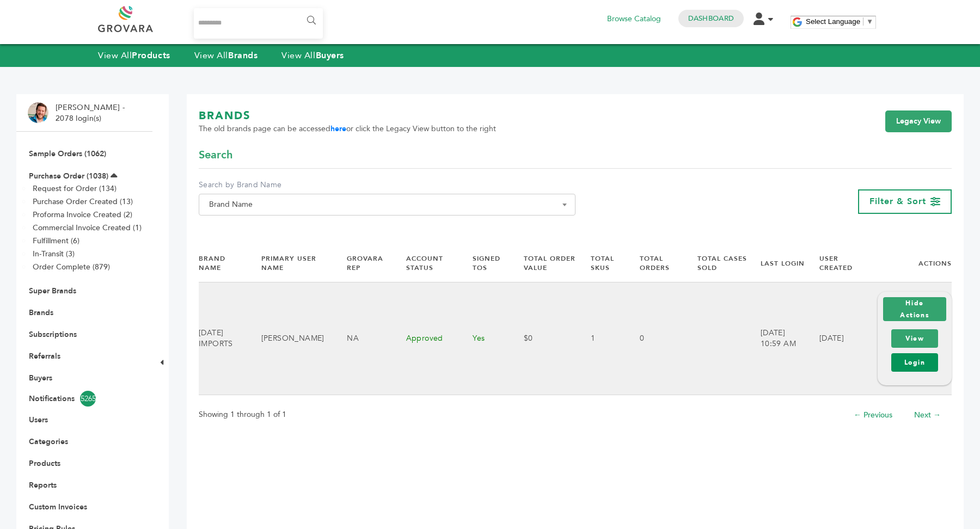  What do you see at coordinates (347, 116) in the screenshot?
I see `h1: BRANDS` at bounding box center [347, 116].